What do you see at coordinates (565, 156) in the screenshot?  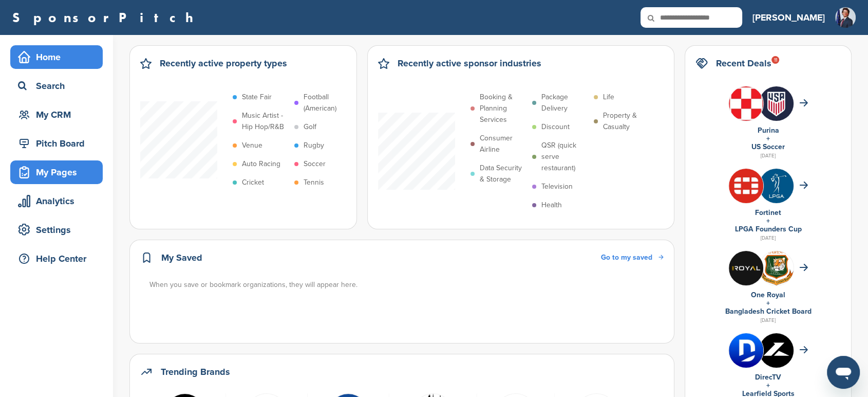 I see `p: QSR (quick serve restaurant)` at bounding box center [565, 156].